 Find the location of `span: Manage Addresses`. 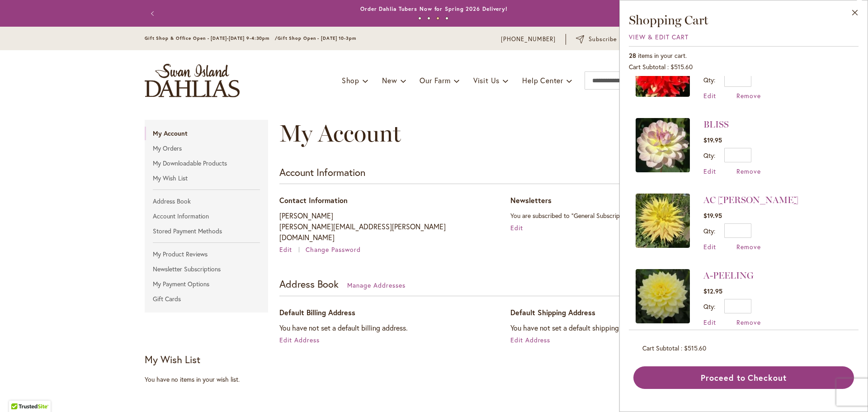

span: Manage Addresses is located at coordinates (376, 285).